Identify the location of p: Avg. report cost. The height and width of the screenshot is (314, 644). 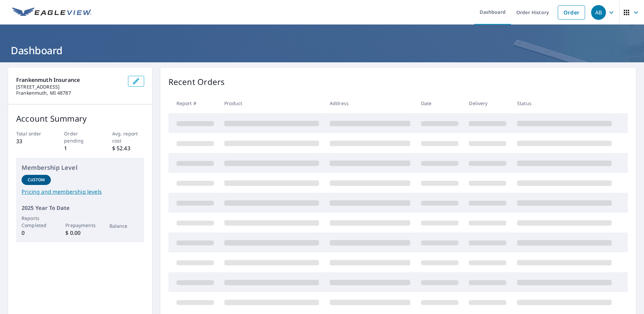
(128, 137).